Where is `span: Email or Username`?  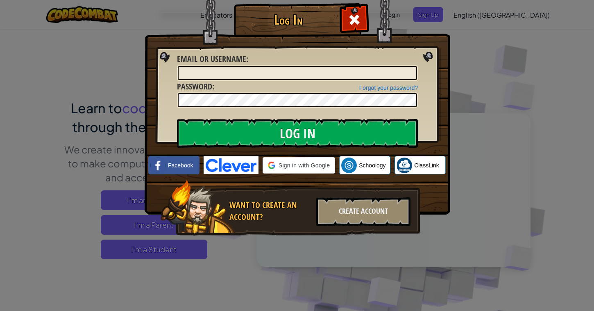 span: Email or Username is located at coordinates (212, 59).